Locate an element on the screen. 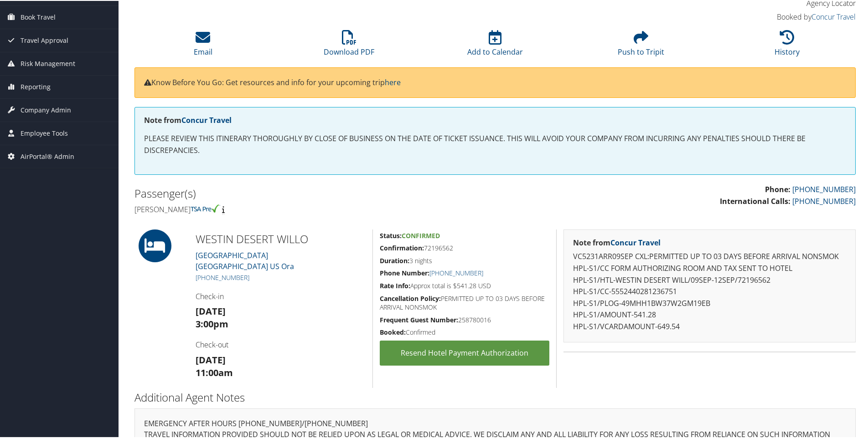  p: VC5231ARR09SEP CXL:PERMITTED UP TO 03 DAYS BEFORE ARRIVAL NONSMOK HPL-S1/CC FORM AUTHORIZING ROOM... is located at coordinates (709, 291).